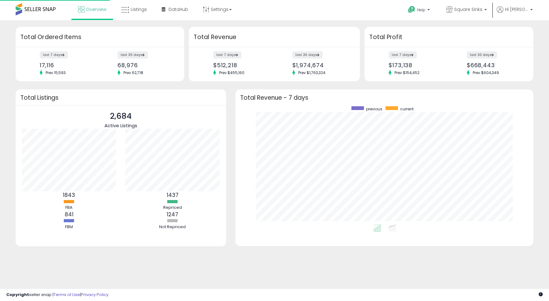 This screenshot has height=301, width=549. I want to click on h3: Total Revenue - 7 days, so click(384, 98).